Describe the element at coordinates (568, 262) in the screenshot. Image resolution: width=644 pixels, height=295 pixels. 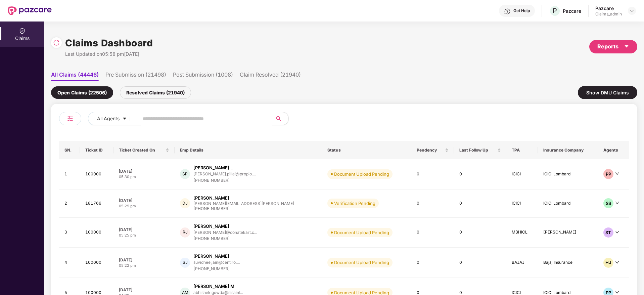
I see `td: Bajaj Insurance` at that location.